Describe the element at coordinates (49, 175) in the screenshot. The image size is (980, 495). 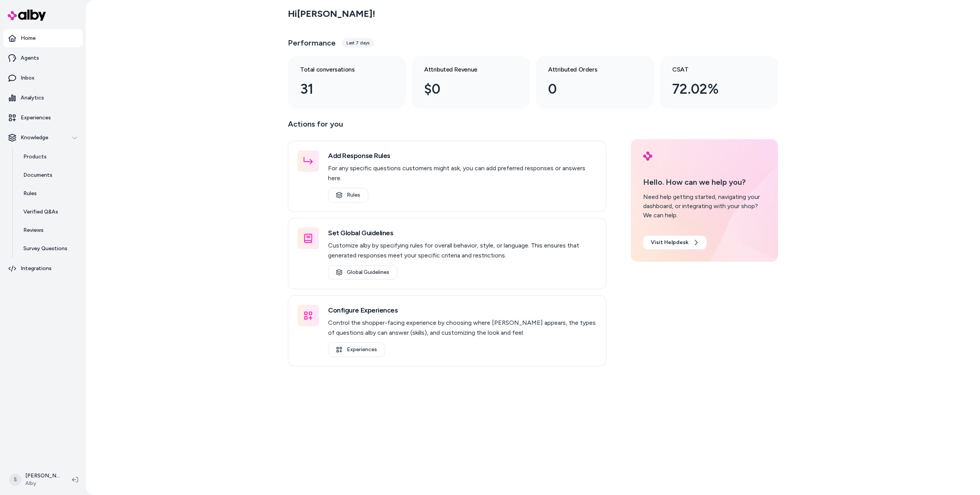
I see `a: Documents` at that location.